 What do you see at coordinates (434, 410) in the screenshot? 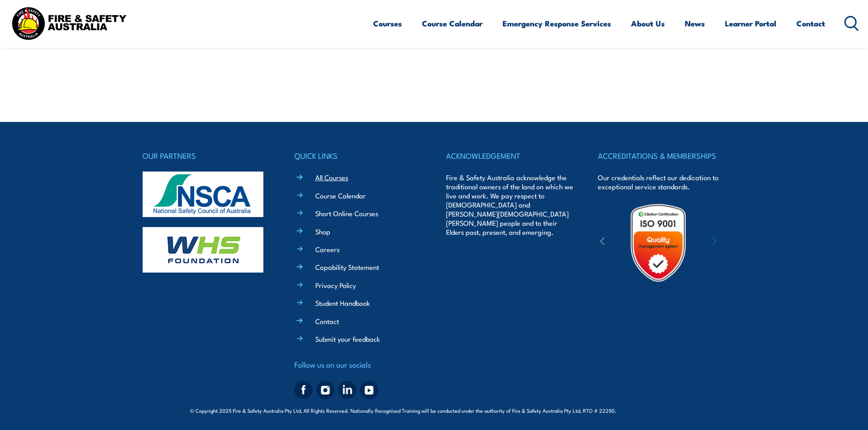
I see `span: © Copyright 2025 Fire & Safety Australia Pty Ltd, All Rights Reserved. Nationally Recognised Trai...` at bounding box center [434, 410].